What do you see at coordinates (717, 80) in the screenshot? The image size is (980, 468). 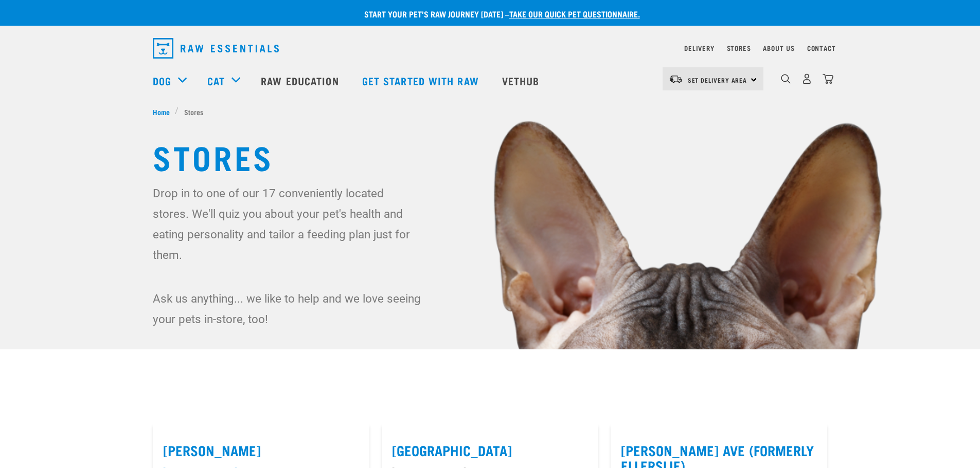 I see `span: Set Delivery Area` at bounding box center [717, 80].